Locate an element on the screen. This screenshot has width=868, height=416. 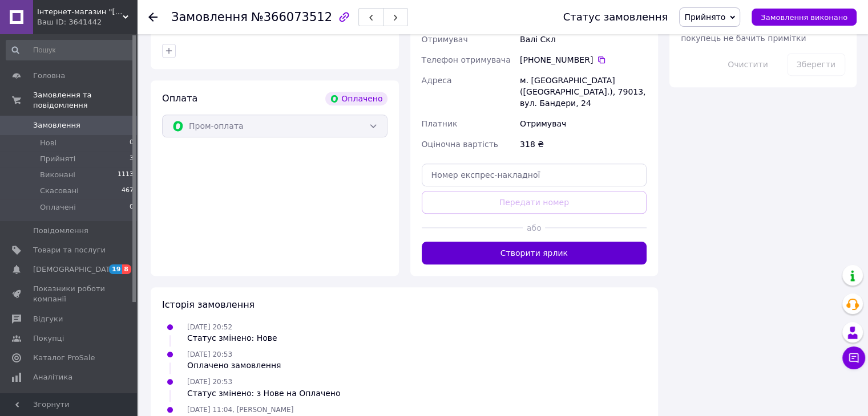
span: Головна is located at coordinates (49, 76).